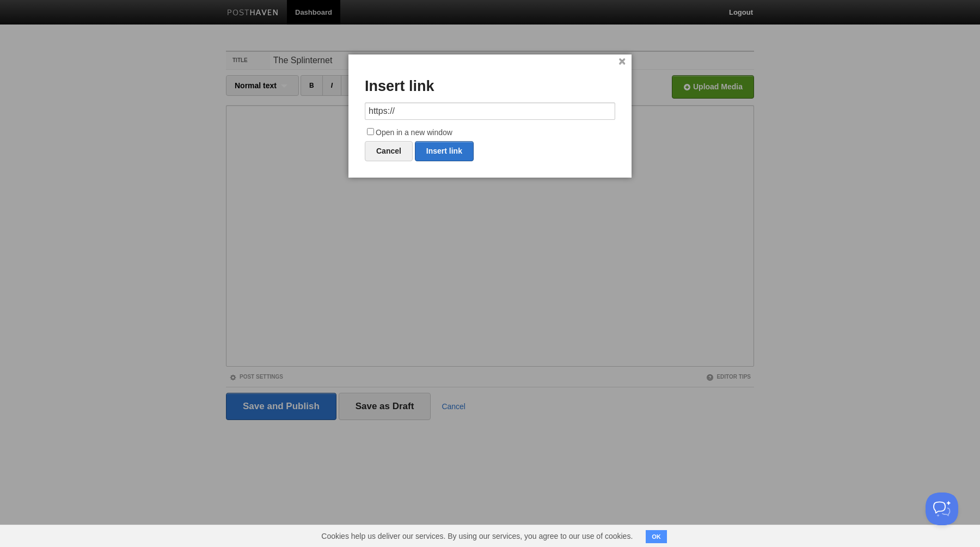 The width and height of the screenshot is (980, 547). Describe the element at coordinates (388, 151) in the screenshot. I see `a: Cancel` at that location.